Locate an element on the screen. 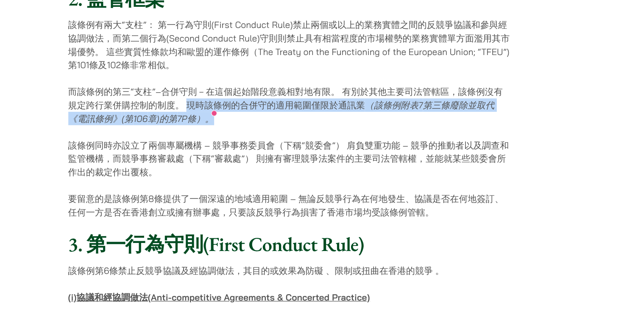  u: (i) is located at coordinates (74, 298).